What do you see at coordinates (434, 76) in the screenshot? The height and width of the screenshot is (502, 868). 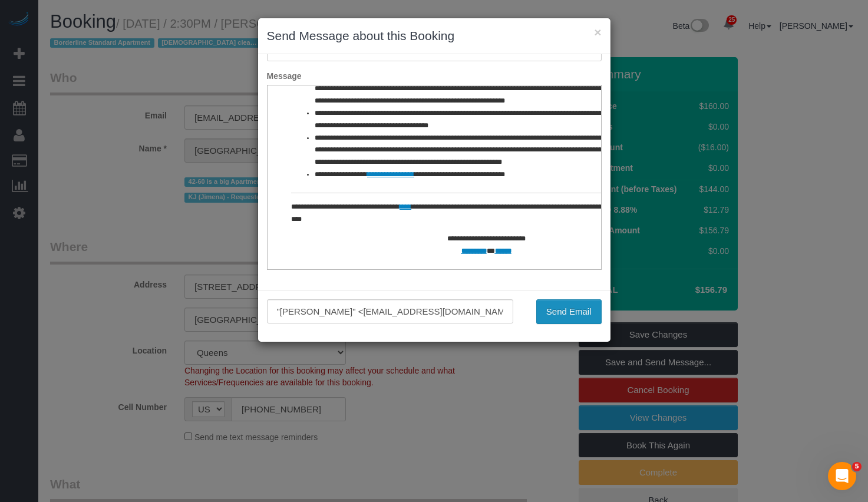 I see `label: Message` at bounding box center [434, 76].